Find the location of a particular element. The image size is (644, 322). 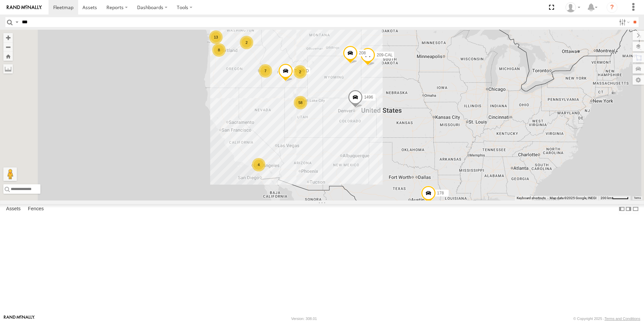

button: Keyboard shortcuts is located at coordinates (531, 198).